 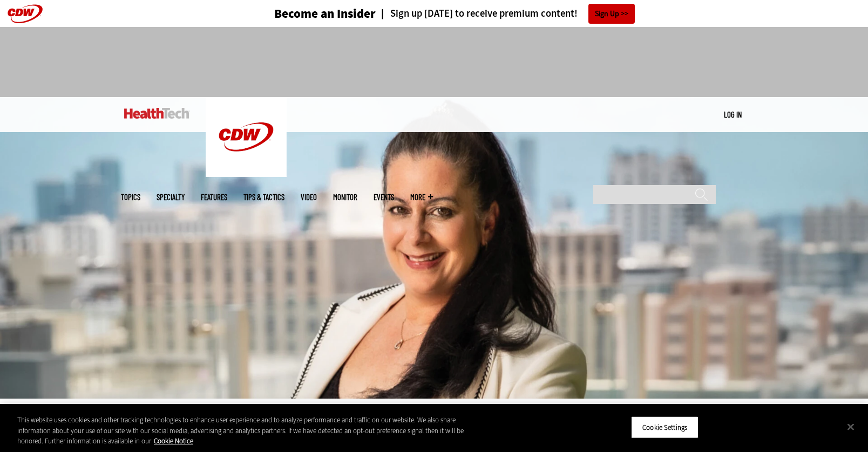 I want to click on a: Become an Insider, so click(x=305, y=13).